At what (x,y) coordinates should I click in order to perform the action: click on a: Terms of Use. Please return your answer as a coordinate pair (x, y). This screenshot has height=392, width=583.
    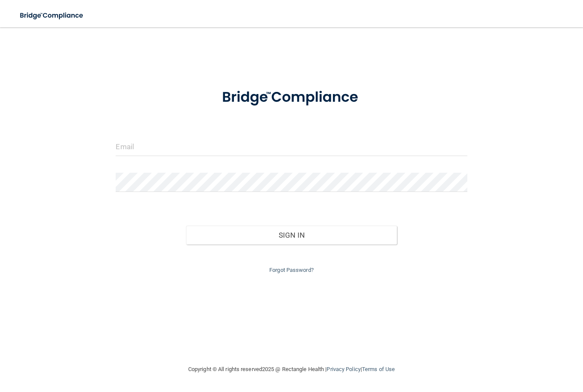
    Looking at the image, I should click on (378, 369).